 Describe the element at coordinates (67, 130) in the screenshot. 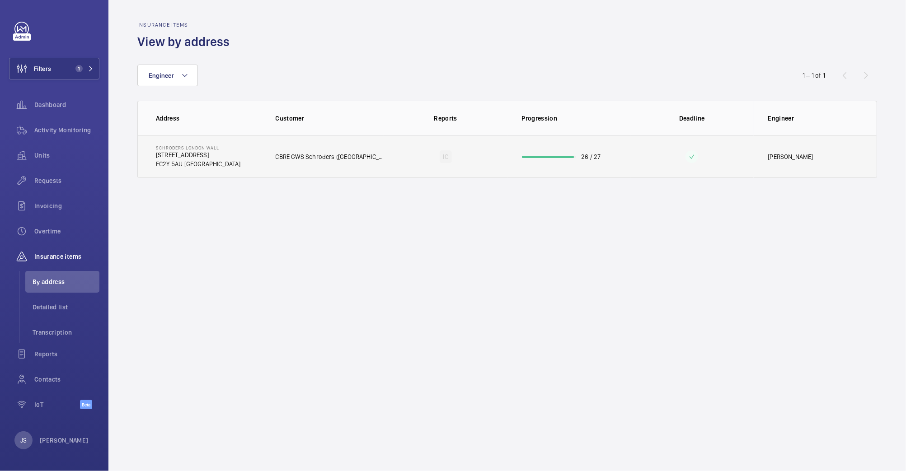

I see `span: Activity Monitoring` at that location.